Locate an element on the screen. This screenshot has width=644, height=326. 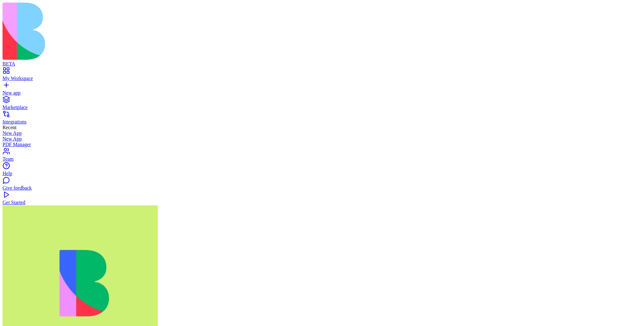
a: Help is located at coordinates (322, 171).